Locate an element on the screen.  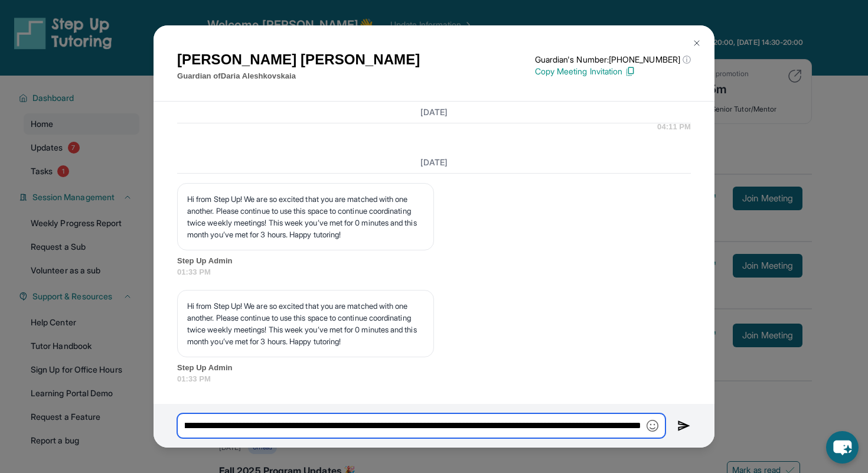
span: ⓘ is located at coordinates (686, 60).